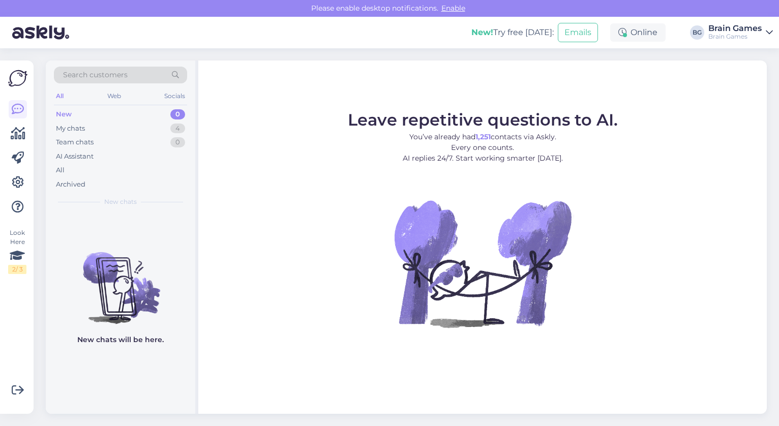 This screenshot has width=779, height=426. Describe the element at coordinates (18, 78) in the screenshot. I see `img: Askly Logo` at that location.